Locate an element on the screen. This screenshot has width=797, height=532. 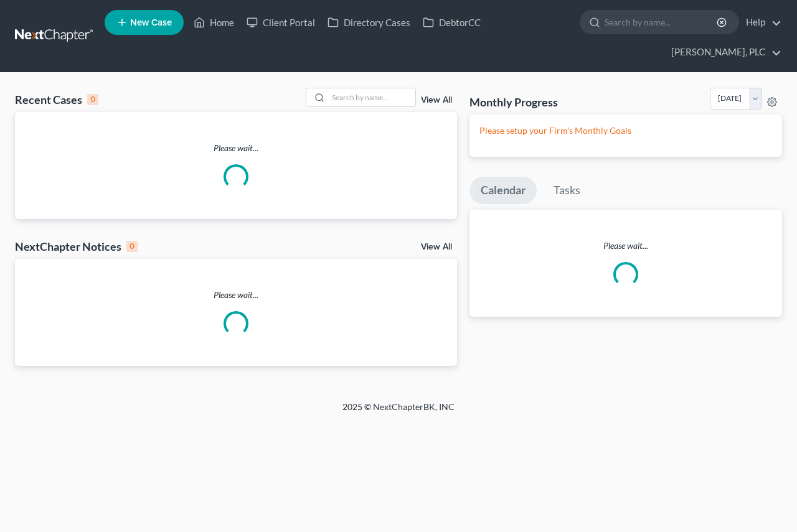
a: Directory Cases is located at coordinates (369, 22).